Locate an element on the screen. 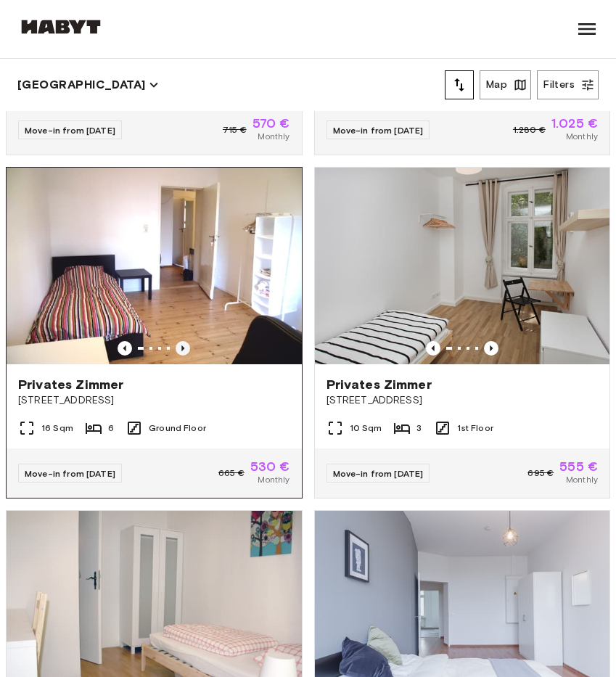  span: 665 € is located at coordinates (232, 473).